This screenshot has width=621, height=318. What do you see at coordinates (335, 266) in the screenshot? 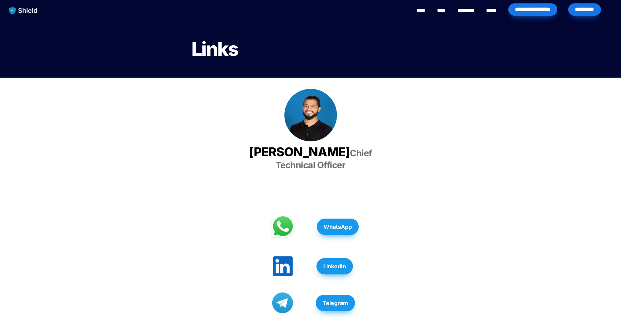
I see `strong: LinkedIn` at bounding box center [335, 266].